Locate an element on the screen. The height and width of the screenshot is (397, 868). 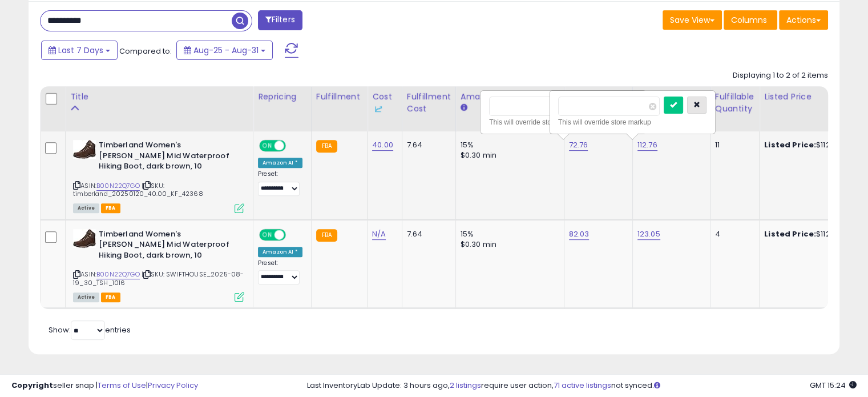
div: Displaying 1 to 2 of 2 items is located at coordinates (780, 75).